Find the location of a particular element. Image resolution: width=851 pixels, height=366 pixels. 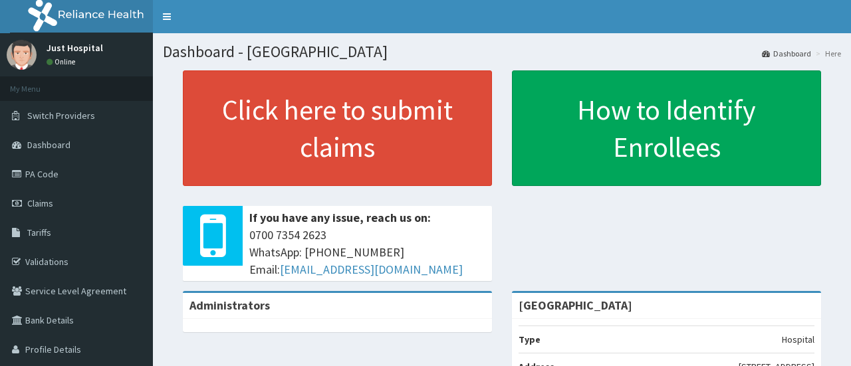

b: If you have any issue, reach us on: is located at coordinates (340, 217).